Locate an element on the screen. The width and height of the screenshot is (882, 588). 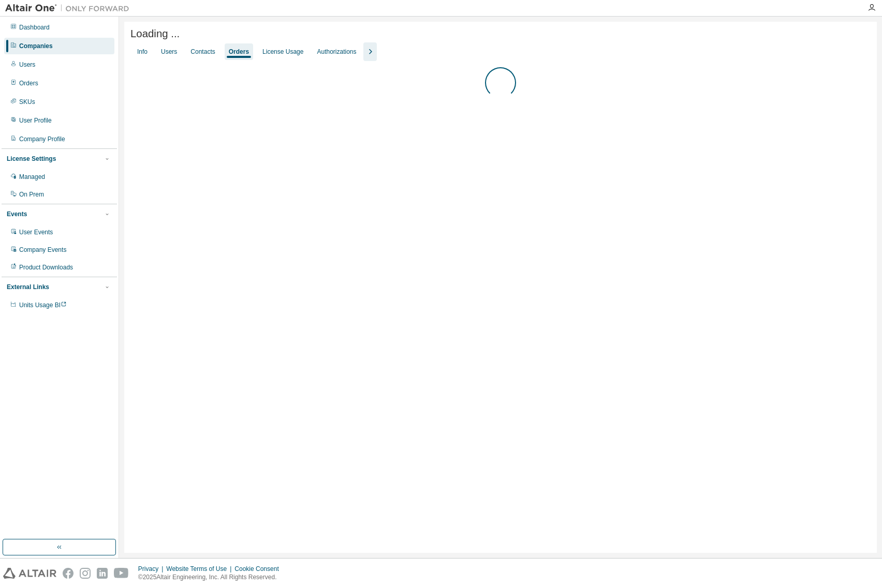
div: Authorizations is located at coordinates (336, 52).